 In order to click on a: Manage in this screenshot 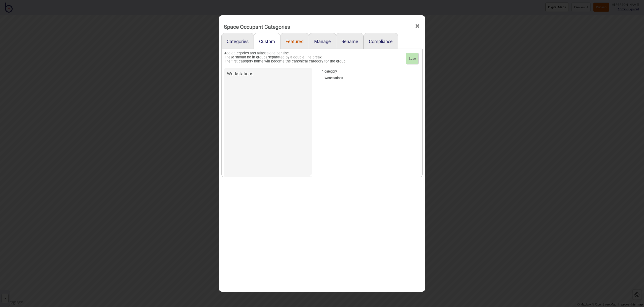, I will do `click(323, 41)`.